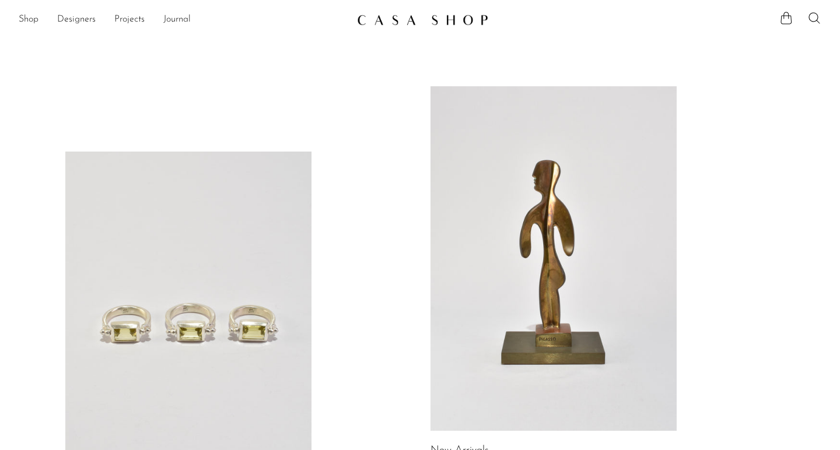  What do you see at coordinates (129, 20) in the screenshot?
I see `a: Projects` at bounding box center [129, 20].